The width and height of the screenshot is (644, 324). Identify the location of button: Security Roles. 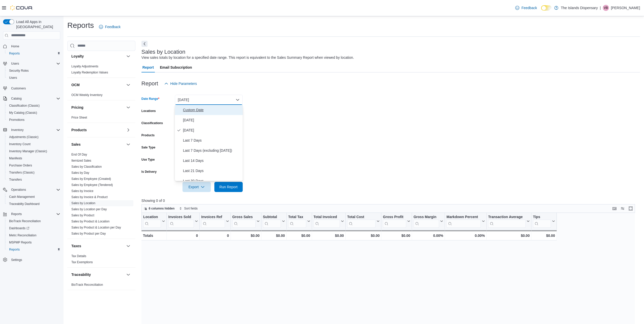
(33, 71).